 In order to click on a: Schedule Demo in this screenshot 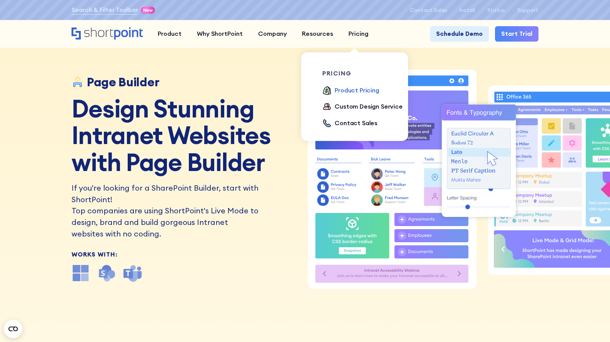, I will do `click(460, 34)`.